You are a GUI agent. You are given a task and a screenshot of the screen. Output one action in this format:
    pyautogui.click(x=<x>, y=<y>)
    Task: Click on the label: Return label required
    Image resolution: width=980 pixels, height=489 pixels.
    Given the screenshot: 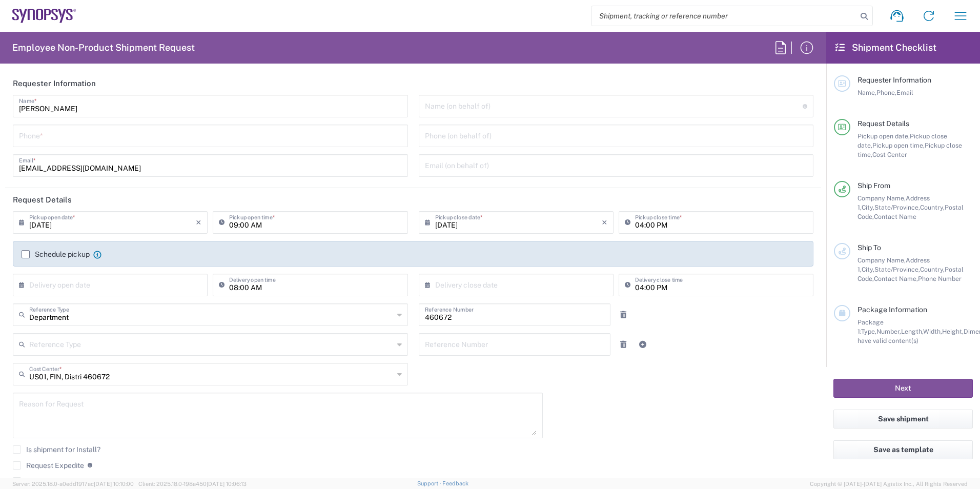 What is the action you would take?
    pyautogui.click(x=54, y=481)
    